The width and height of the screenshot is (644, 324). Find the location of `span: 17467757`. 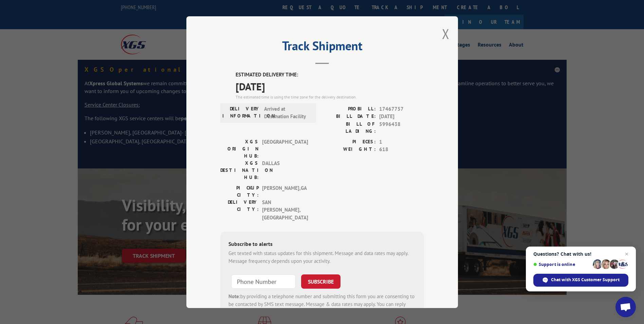

span: 17467757 is located at coordinates (402, 109).